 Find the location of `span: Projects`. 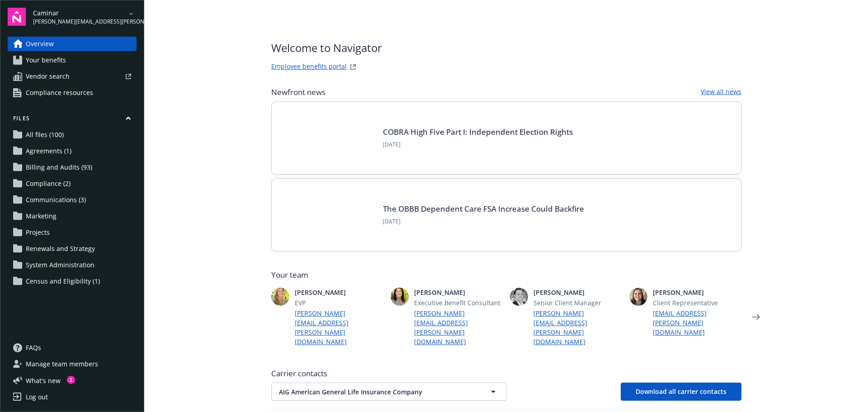

span: Projects is located at coordinates (38, 232).